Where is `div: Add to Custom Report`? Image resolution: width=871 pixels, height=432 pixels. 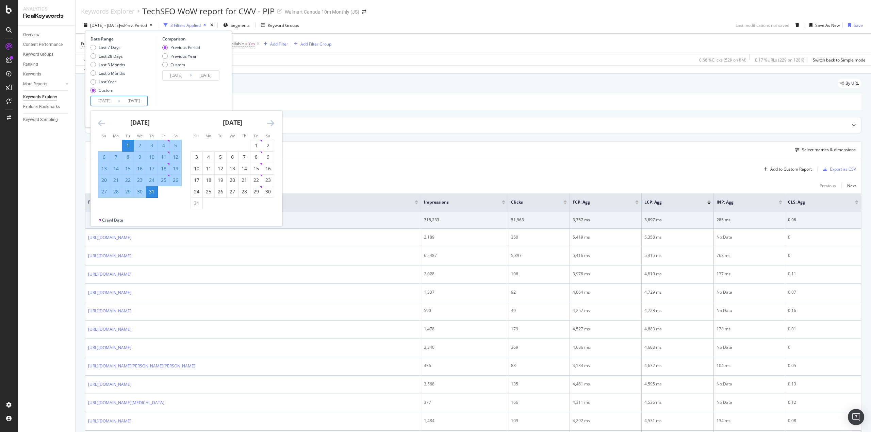
div: Add to Custom Report is located at coordinates (791, 169).